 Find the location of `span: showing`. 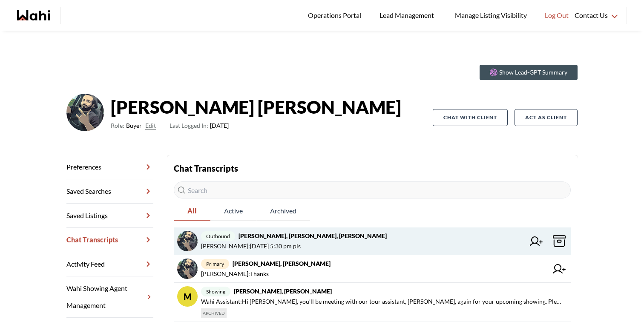

span: showing is located at coordinates (215, 291).